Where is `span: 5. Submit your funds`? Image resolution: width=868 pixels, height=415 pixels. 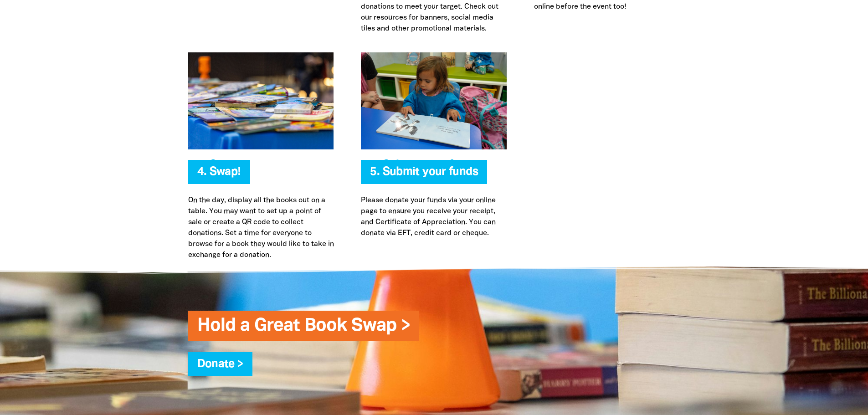 span: 5. Submit your funds is located at coordinates (424, 175).